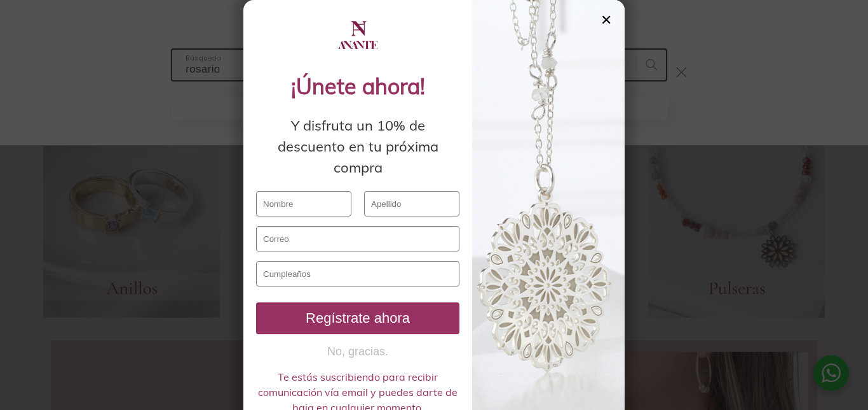 This screenshot has height=410, width=868. I want to click on div: Y disfruta un 10% de descuento en tu próxima compra, so click(358, 146).